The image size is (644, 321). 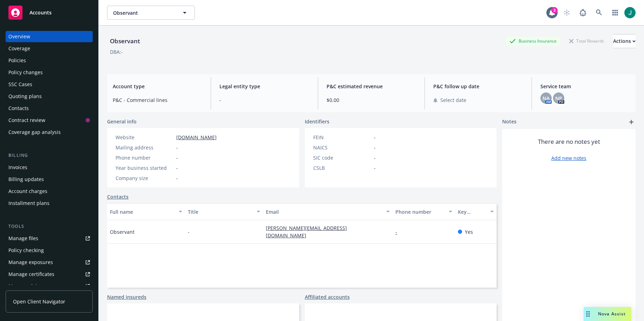 What do you see at coordinates (49, 48) in the screenshot?
I see `a: Coverage` at bounding box center [49, 48].